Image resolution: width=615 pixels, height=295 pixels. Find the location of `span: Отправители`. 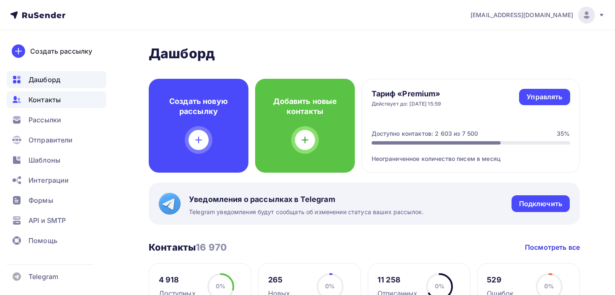

span: Отправители is located at coordinates (51, 140).